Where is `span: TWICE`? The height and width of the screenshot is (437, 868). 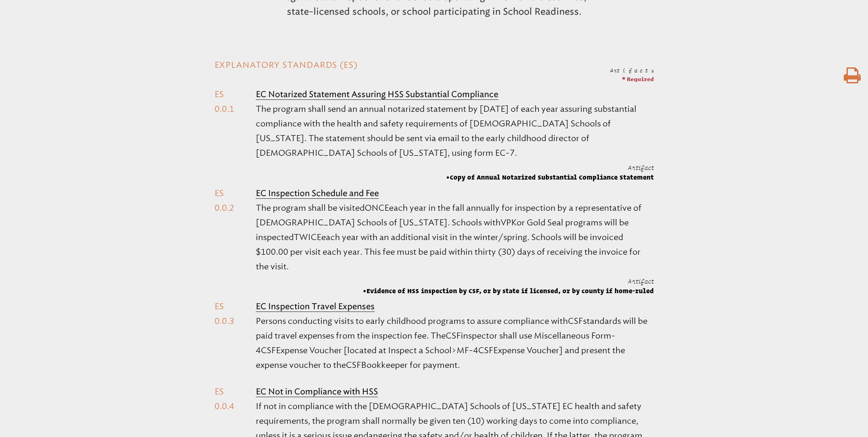 span: TWICE is located at coordinates (307, 237).